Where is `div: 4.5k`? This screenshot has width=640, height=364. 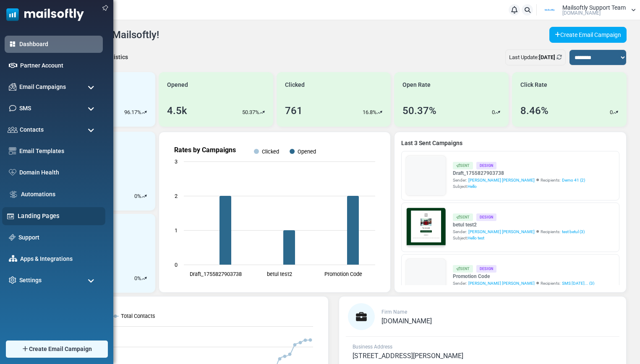
div: 4.5k is located at coordinates (178, 111).